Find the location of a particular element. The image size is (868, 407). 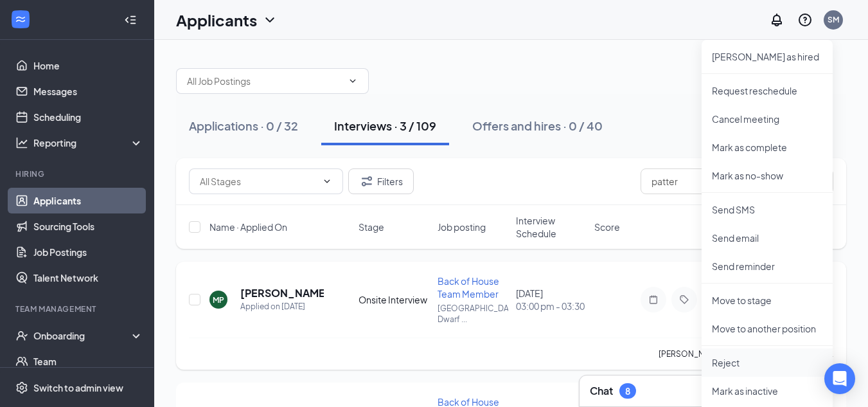

svg: Collapse is located at coordinates (130, 20).